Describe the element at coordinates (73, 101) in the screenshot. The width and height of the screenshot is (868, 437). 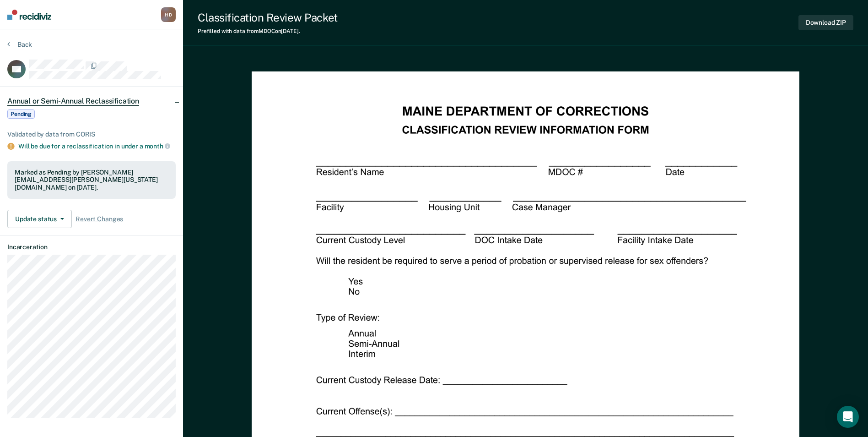
I see `span: Annual or Semi-Annual Reclassification` at that location.